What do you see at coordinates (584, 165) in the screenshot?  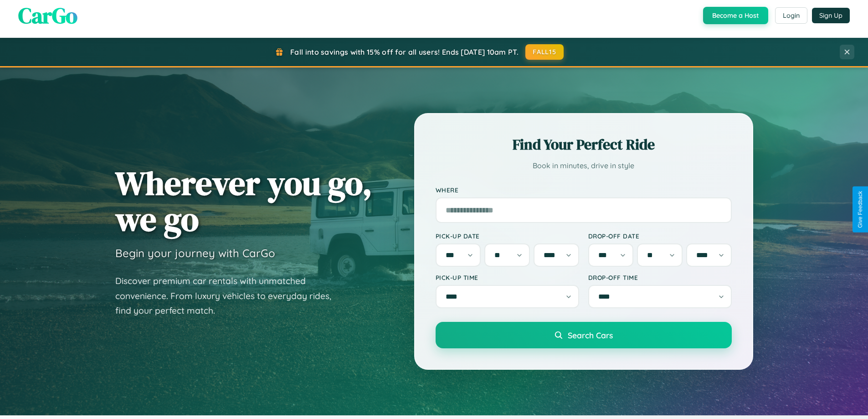 I see `p: Book in minutes, drive in style` at bounding box center [584, 165].